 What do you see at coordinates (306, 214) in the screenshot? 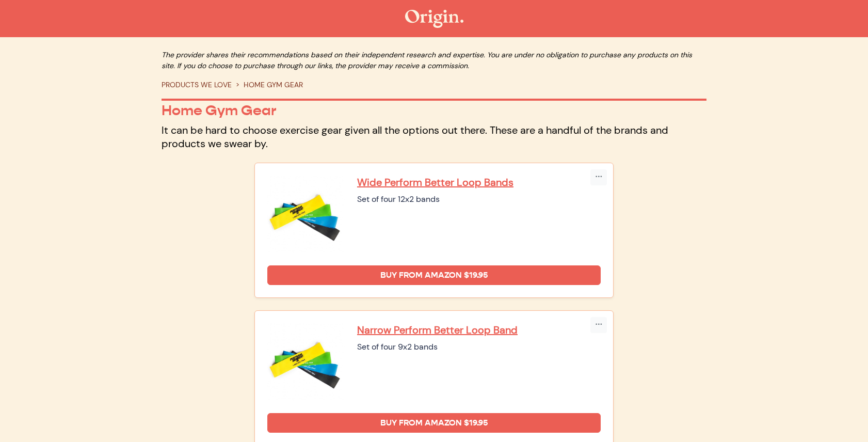
I see `img: Wide Perform Better Loop Bands` at bounding box center [306, 214].